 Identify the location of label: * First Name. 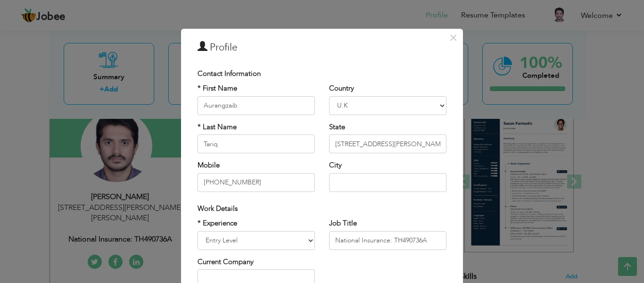
(217, 88).